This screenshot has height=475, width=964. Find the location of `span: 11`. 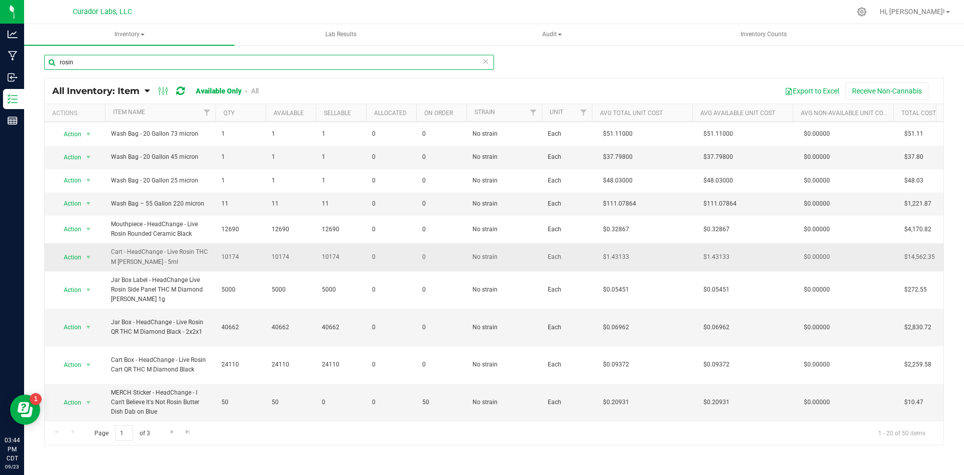

span: 11 is located at coordinates (241, 203).